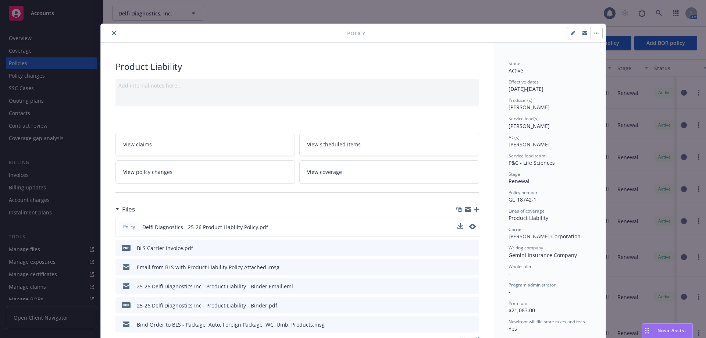  What do you see at coordinates (297, 67) in the screenshot?
I see `div: Product Liability` at bounding box center [297, 67].